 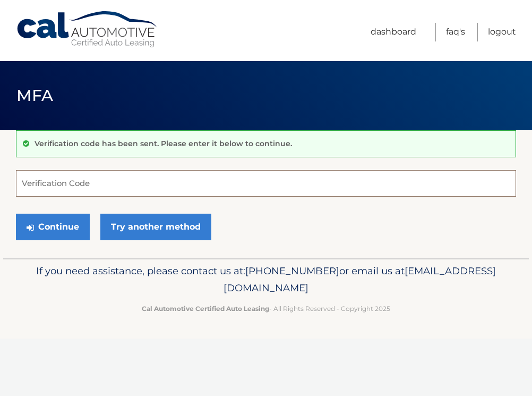 What do you see at coordinates (266, 308) in the screenshot?
I see `p: - All Rights Reserved - Copyright 2025` at bounding box center [266, 308].